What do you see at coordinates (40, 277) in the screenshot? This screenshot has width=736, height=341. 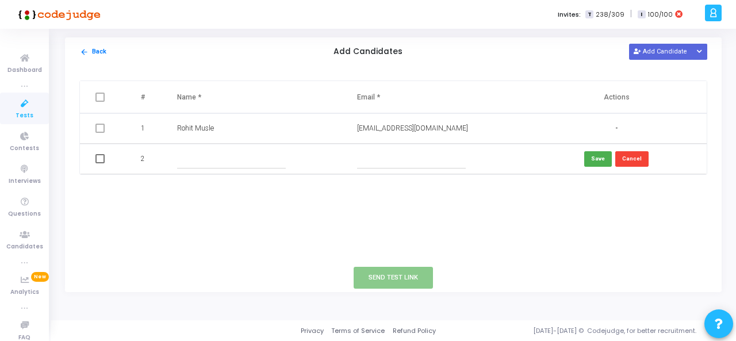 I see `span: New` at bounding box center [40, 277].